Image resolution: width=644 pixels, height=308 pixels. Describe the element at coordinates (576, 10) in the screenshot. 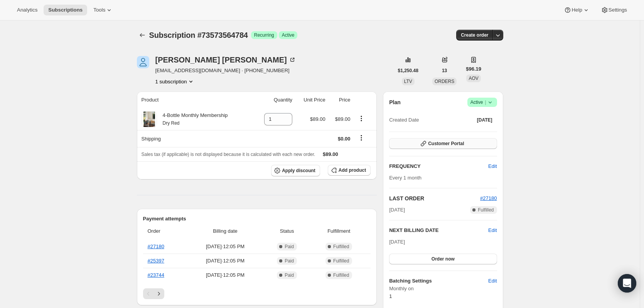

I see `button: Help` at that location.